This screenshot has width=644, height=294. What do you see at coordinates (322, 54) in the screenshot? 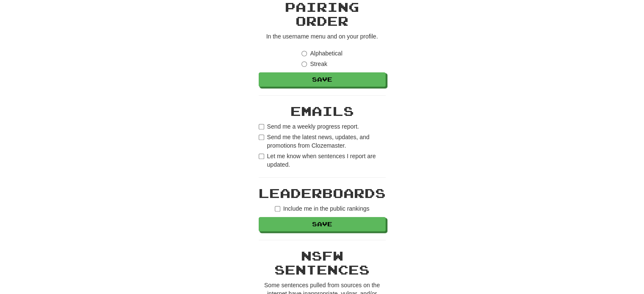
I see `label: Alphabetical` at bounding box center [322, 54].